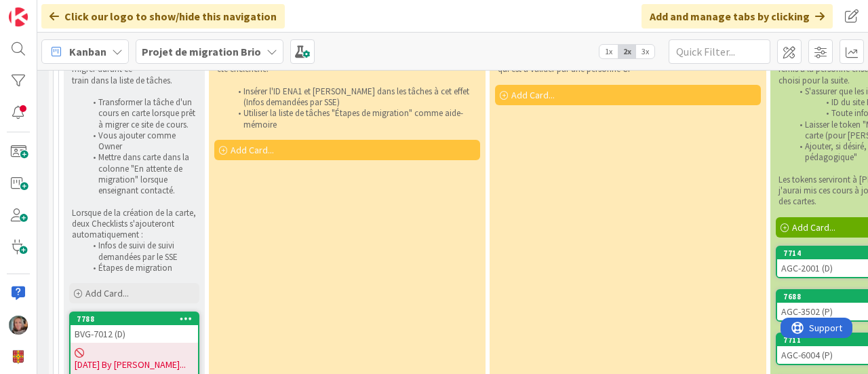 The image size is (868, 374). Describe the element at coordinates (87, 52) in the screenshot. I see `span: Kanban` at that location.